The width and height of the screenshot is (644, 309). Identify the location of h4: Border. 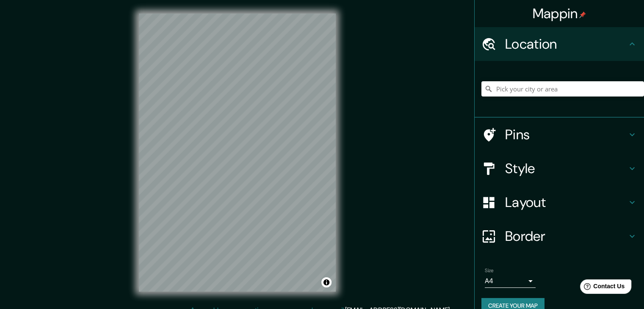
(566, 237).